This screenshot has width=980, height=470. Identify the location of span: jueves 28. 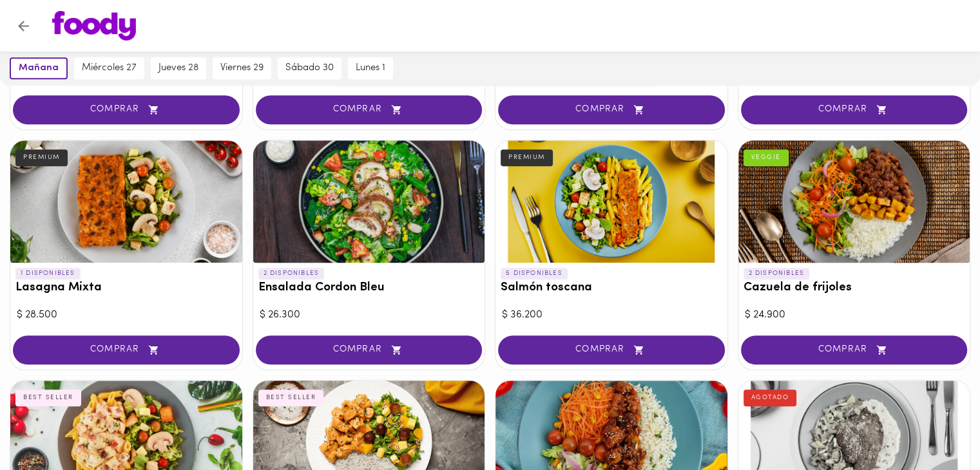
(179, 68).